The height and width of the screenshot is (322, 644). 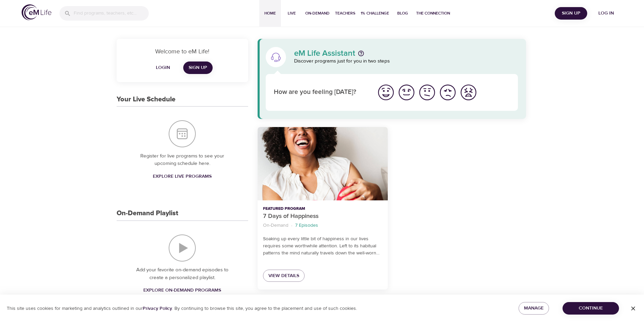 What do you see at coordinates (427, 92) in the screenshot?
I see `button: I'm feeling ok` at bounding box center [427, 92].